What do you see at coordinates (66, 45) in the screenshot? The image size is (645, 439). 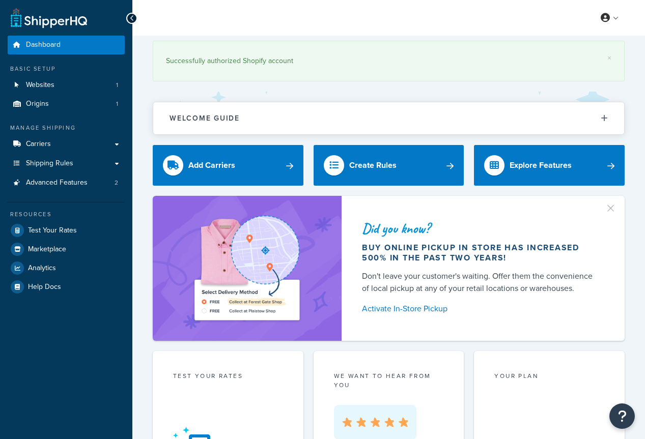 I see `a: Dashboard` at bounding box center [66, 45].